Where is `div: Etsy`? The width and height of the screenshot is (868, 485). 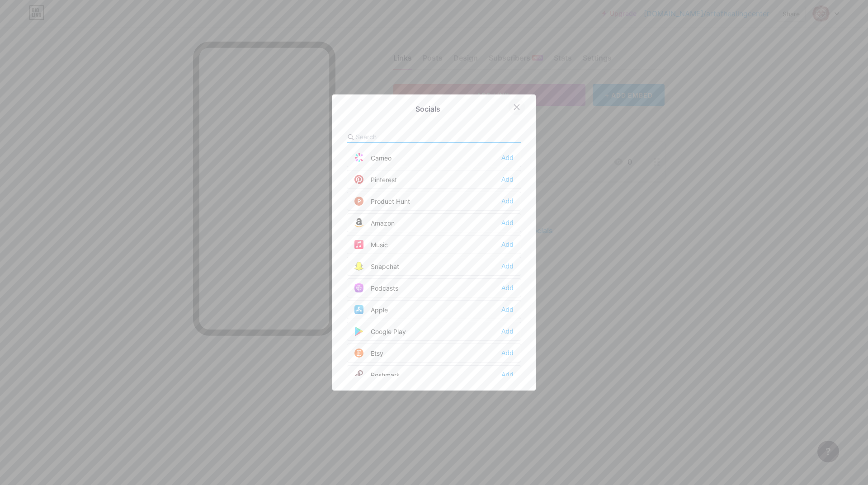 div: Etsy is located at coordinates (369, 353).